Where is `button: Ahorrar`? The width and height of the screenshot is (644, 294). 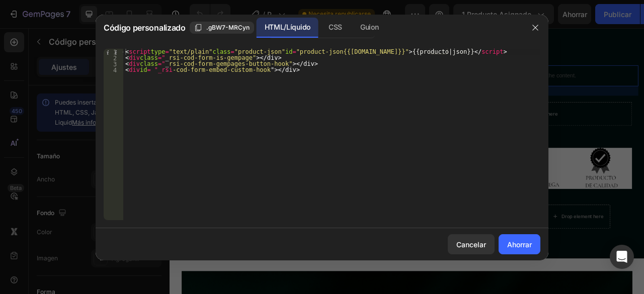 button: Ahorrar is located at coordinates (520, 244).